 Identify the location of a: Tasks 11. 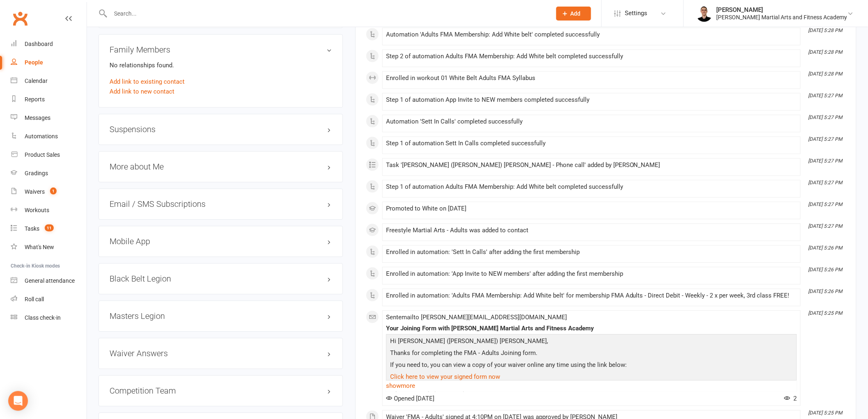
(48, 229).